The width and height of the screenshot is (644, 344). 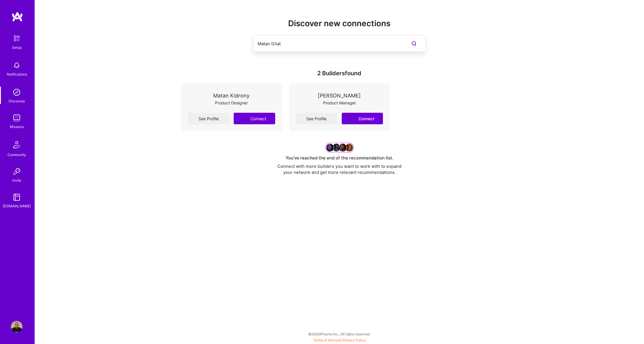 What do you see at coordinates (17, 74) in the screenshot?
I see `div: Notifications` at bounding box center [17, 74].